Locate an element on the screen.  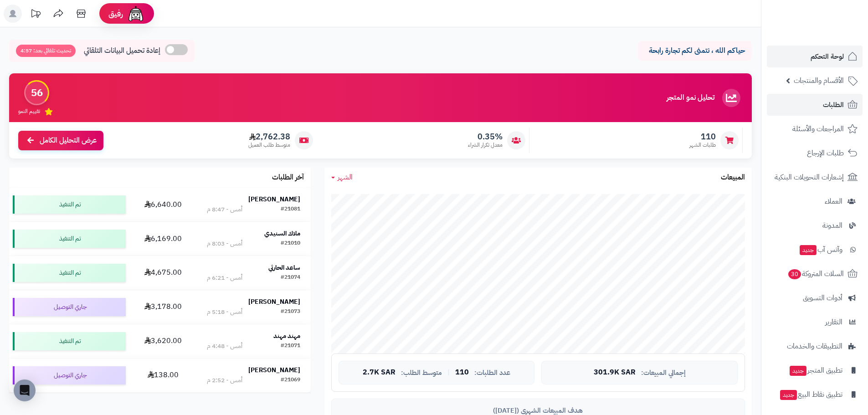
span: 301.9K SAR is located at coordinates (615, 373).